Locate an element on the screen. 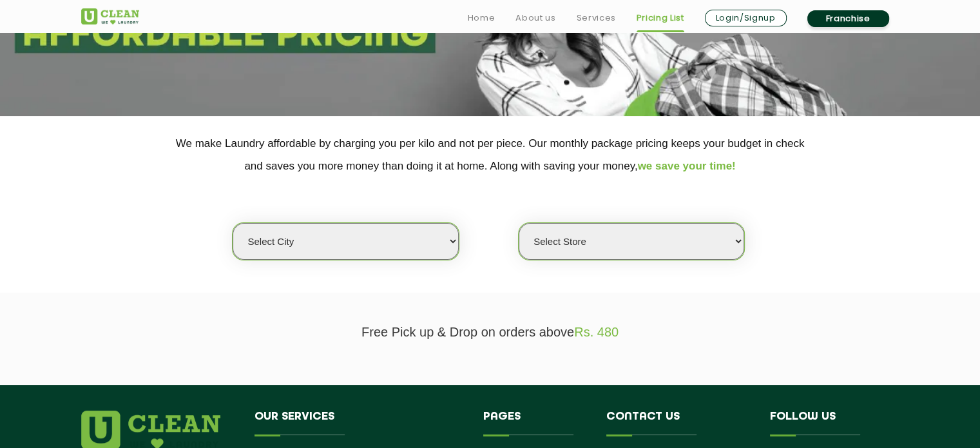  a: Services is located at coordinates (595, 18).